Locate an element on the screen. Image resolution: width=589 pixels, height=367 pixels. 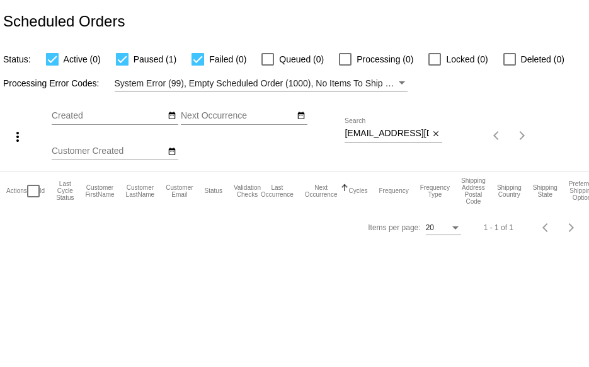
button: Change sorting for Cycles is located at coordinates (358, 191).